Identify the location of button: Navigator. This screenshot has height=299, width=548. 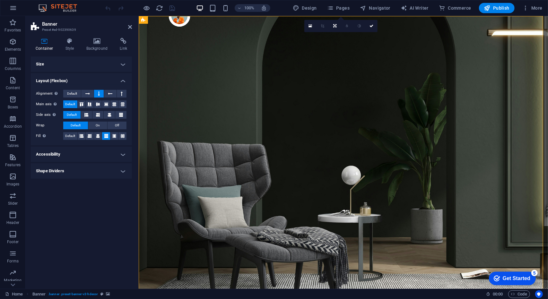
(375, 8).